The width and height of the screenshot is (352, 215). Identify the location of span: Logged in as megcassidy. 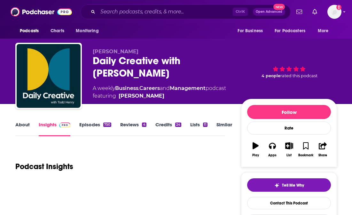
(334, 12).